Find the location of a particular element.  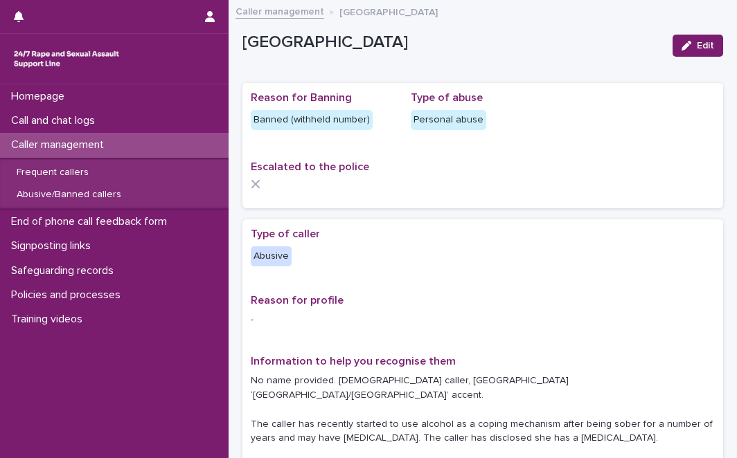

p: End of phone call feedback form is located at coordinates (91, 222).